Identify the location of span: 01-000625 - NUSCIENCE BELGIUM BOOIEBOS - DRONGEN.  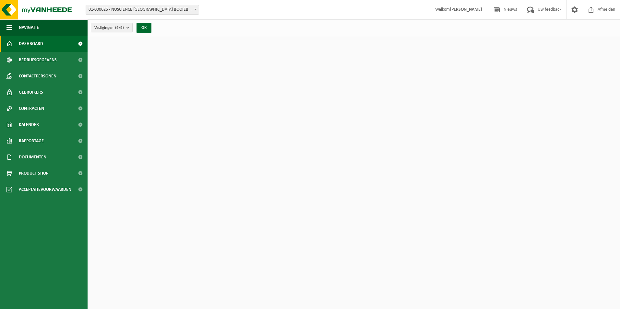
(142, 10).